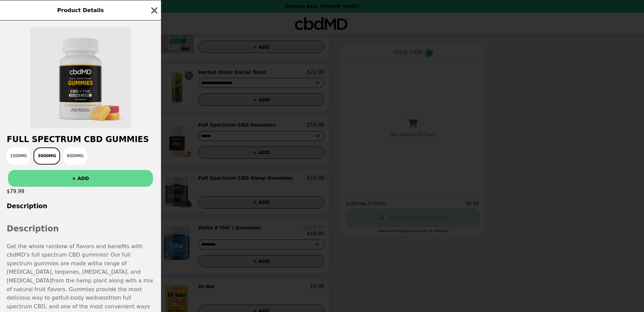 The height and width of the screenshot is (312, 644). What do you see at coordinates (75, 156) in the screenshot?
I see `button: 6000MG` at bounding box center [75, 156].